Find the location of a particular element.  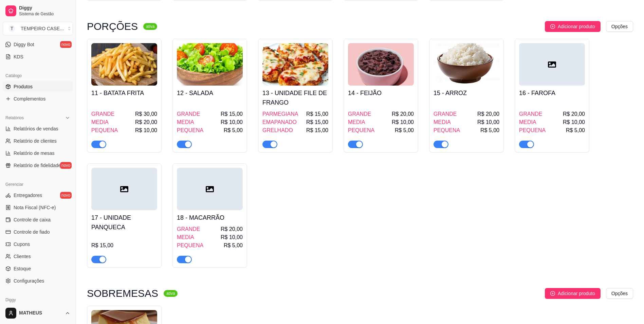

span: Relatório de fidelidade is located at coordinates (37, 166).